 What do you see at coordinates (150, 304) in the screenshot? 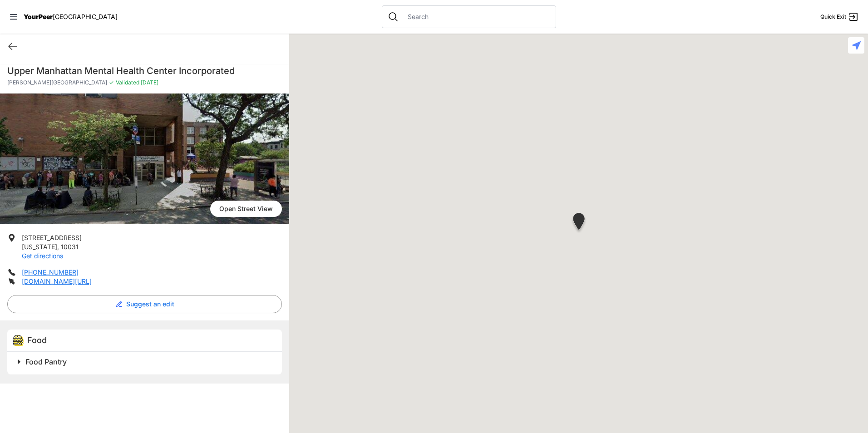
I see `span: Suggest an edit` at bounding box center [150, 304].